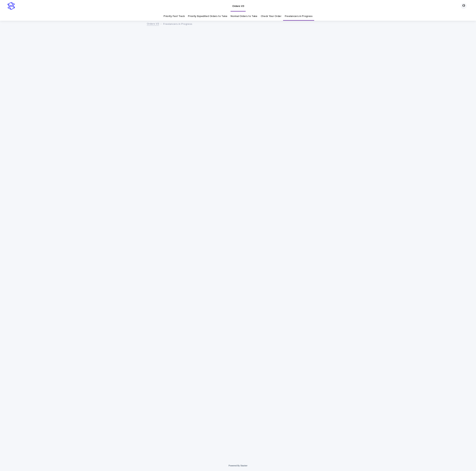 This screenshot has height=471, width=476. What do you see at coordinates (244, 16) in the screenshot?
I see `a: Normal Orders to Take` at bounding box center [244, 16].